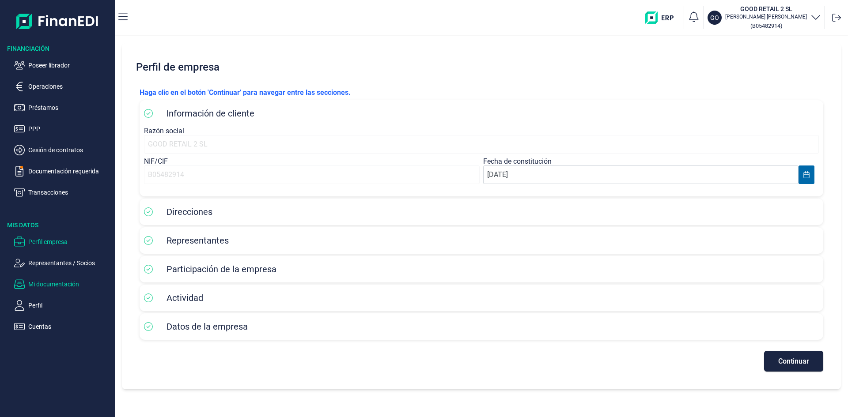 The image size is (848, 417). What do you see at coordinates (766, 26) in the screenshot?
I see `small: Copiar cif` at bounding box center [766, 26].